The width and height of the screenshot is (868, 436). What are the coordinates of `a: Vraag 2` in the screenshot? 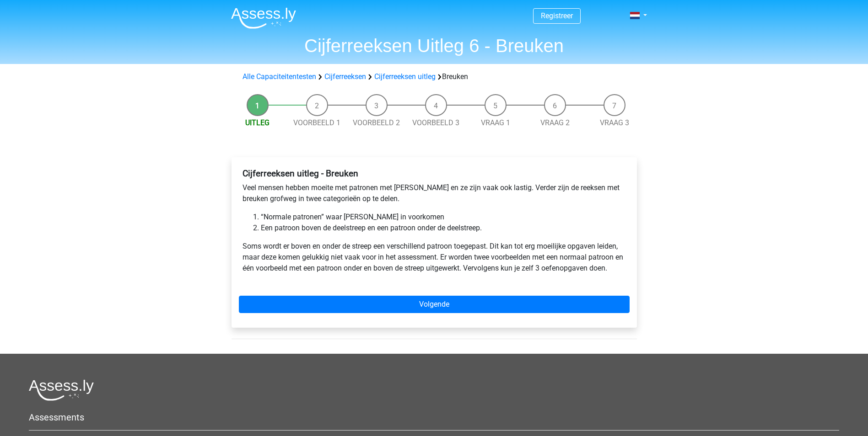 It's located at (555, 122).